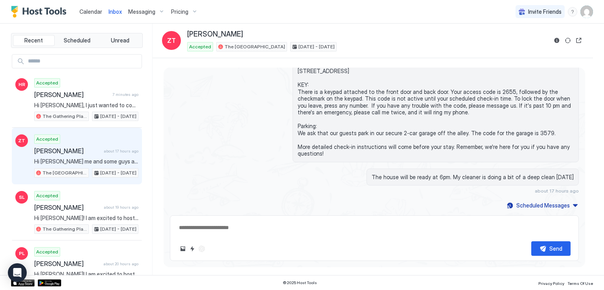 Image resolution: width=604 pixels, height=290 pixels. What do you see at coordinates (557, 41) in the screenshot?
I see `button: Reservation information` at bounding box center [557, 41].